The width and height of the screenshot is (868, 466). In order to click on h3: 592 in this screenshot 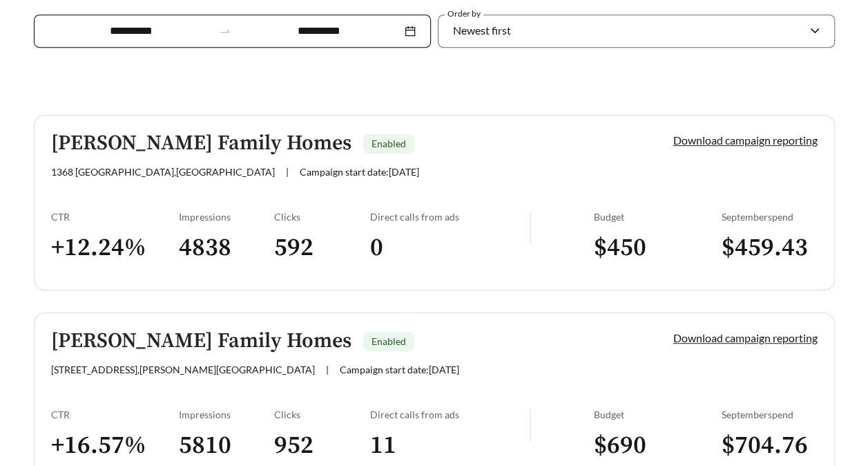, I will do `click(322, 248)`.